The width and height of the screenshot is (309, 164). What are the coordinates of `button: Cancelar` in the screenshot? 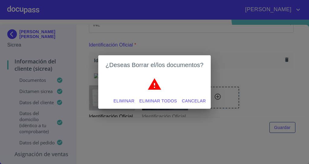 It's located at (194, 101).